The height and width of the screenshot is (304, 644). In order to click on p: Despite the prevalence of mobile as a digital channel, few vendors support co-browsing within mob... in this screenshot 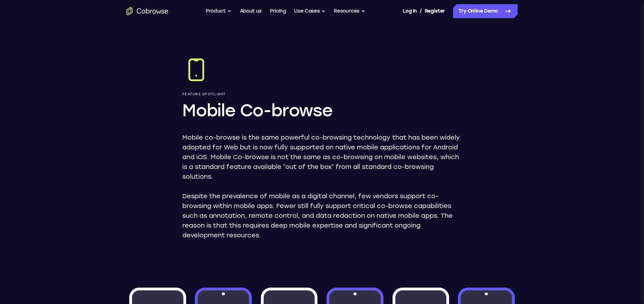, I will do `click(322, 216)`.